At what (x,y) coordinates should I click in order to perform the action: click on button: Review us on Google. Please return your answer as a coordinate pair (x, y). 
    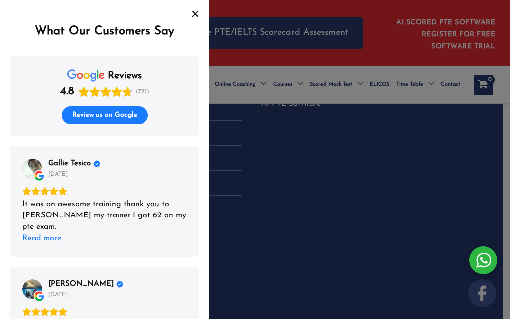
    Looking at the image, I should click on (105, 116).